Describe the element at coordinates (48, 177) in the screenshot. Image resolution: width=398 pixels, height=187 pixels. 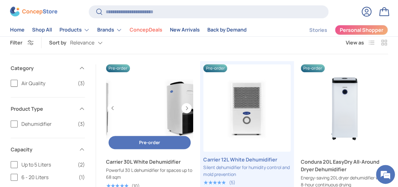
I see `span: 6 - 20 Liters` at that location.